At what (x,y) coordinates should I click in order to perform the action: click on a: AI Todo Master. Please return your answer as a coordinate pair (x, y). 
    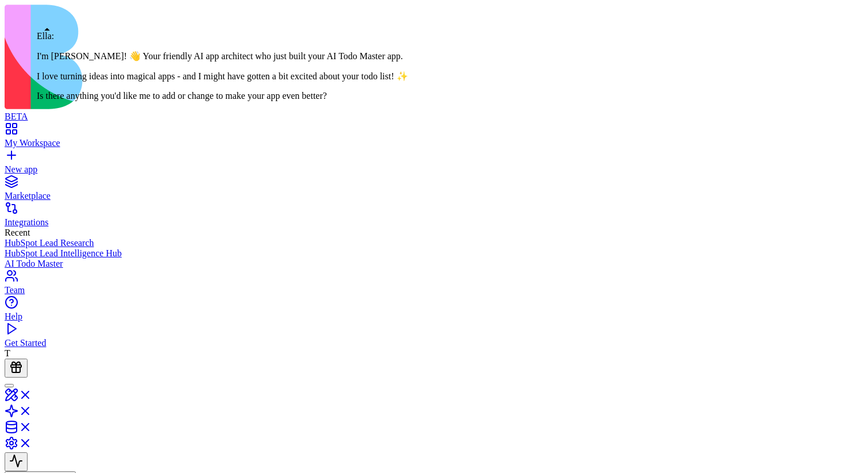
    Looking at the image, I should click on (434, 264).